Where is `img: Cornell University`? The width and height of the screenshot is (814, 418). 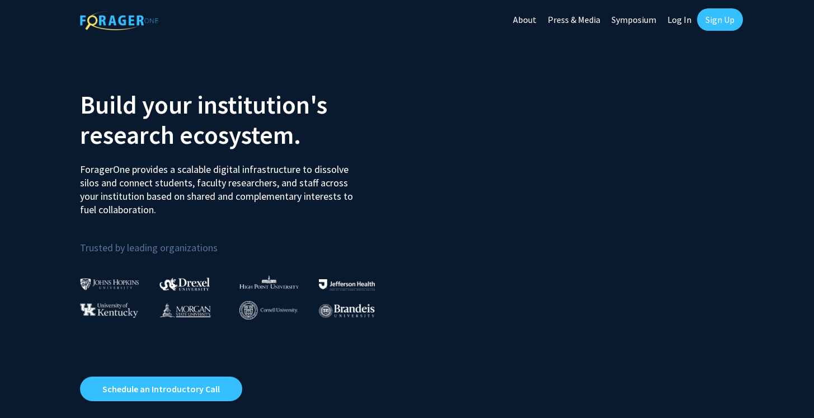 img: Cornell University is located at coordinates (268, 310).